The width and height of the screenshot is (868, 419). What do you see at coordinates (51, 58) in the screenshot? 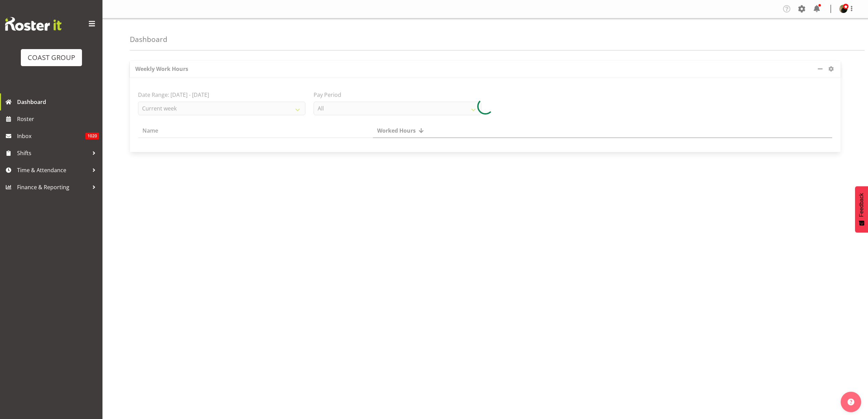
I see `div: COAST GROUP` at bounding box center [51, 58].